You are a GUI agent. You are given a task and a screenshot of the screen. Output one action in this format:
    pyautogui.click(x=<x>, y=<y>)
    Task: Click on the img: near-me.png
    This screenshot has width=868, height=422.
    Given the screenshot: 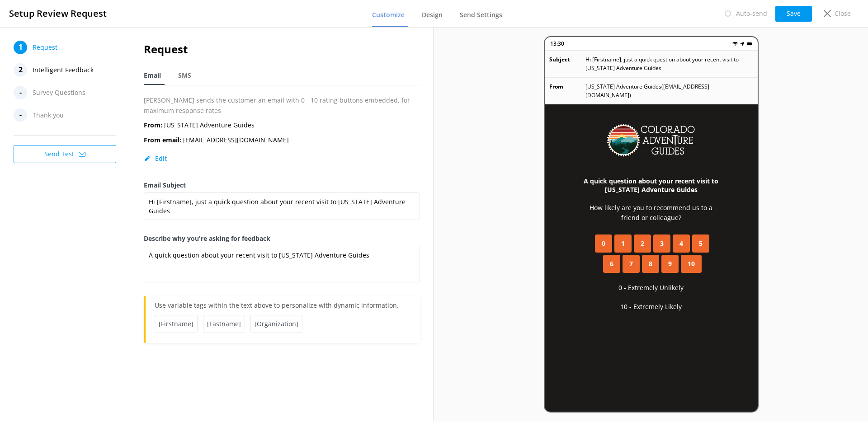 What is the action you would take?
    pyautogui.click(x=742, y=44)
    